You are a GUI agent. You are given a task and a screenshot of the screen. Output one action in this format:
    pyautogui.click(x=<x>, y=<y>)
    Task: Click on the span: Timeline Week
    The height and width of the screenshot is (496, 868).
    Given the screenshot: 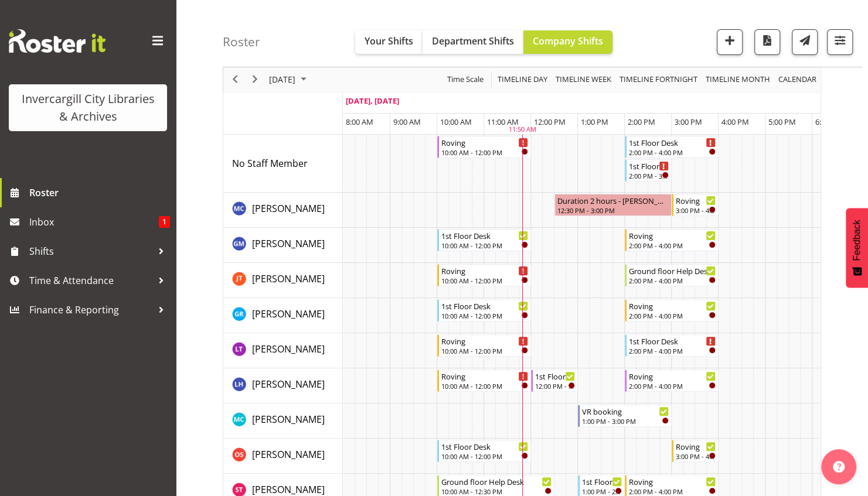 What is the action you would take?
    pyautogui.click(x=583, y=80)
    